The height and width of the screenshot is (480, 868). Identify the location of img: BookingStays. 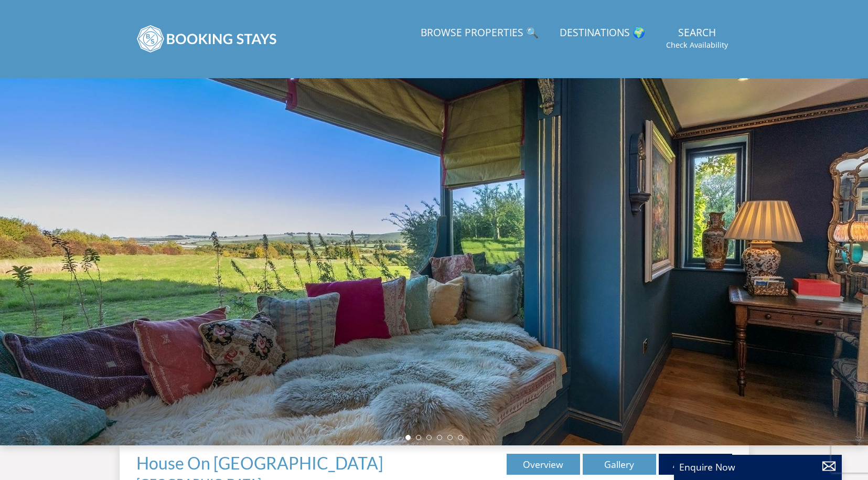
(208, 38).